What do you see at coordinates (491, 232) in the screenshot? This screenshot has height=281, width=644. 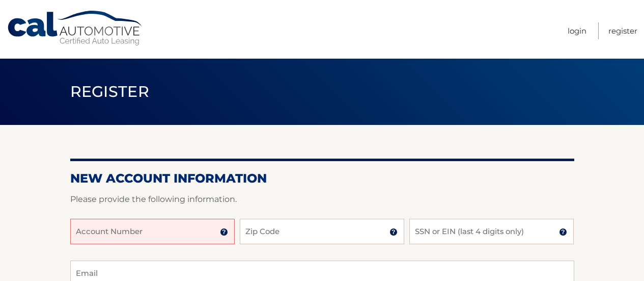 I see `input: SSN or EIN (last 4 digits only)` at bounding box center [491, 232].